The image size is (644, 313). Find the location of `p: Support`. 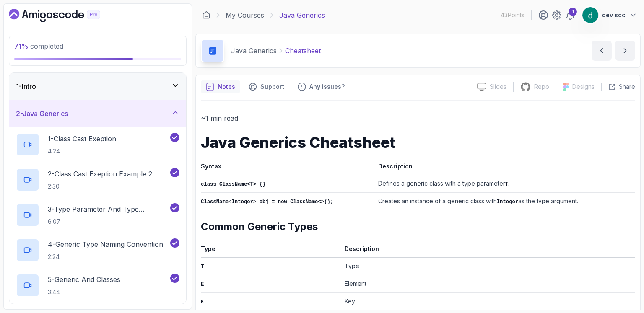

p: Support is located at coordinates (272, 87).